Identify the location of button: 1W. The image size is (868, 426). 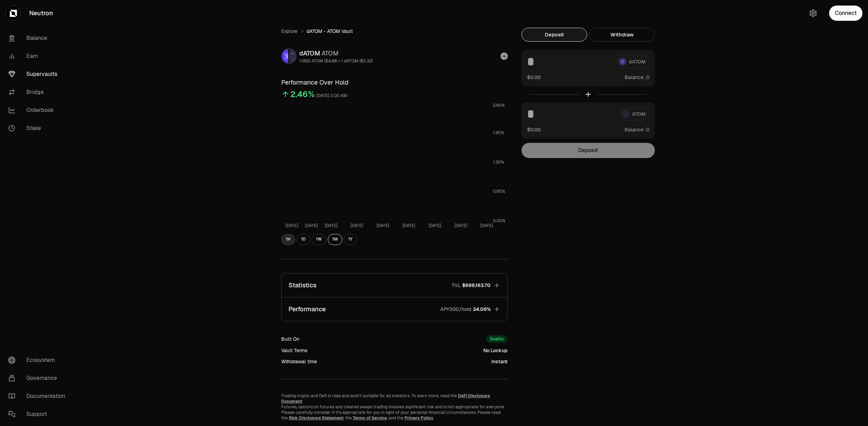
(319, 240).